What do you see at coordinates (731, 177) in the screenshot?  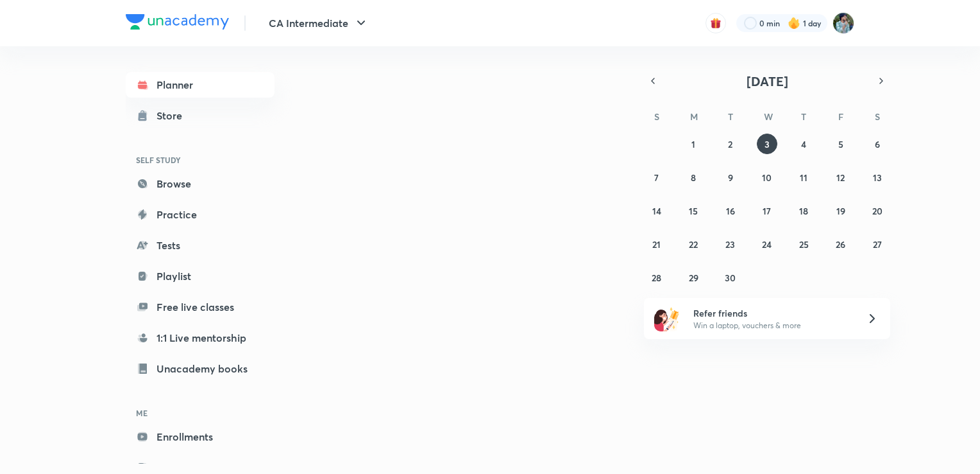 I see `button: September 9, 2025` at bounding box center [731, 177].